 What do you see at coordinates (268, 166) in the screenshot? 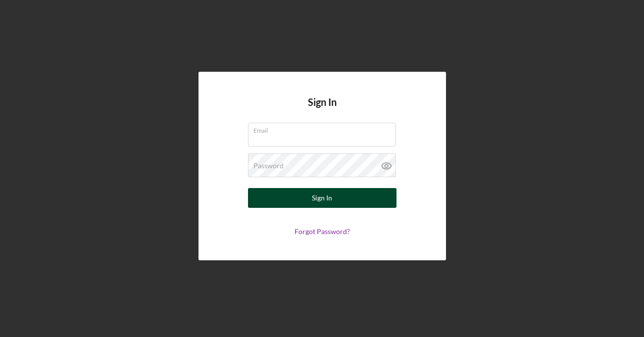
I see `label: Password` at bounding box center [268, 166].